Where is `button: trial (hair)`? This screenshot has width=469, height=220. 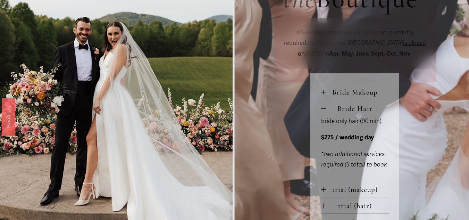
button: trial (hair) is located at coordinates (354, 205).